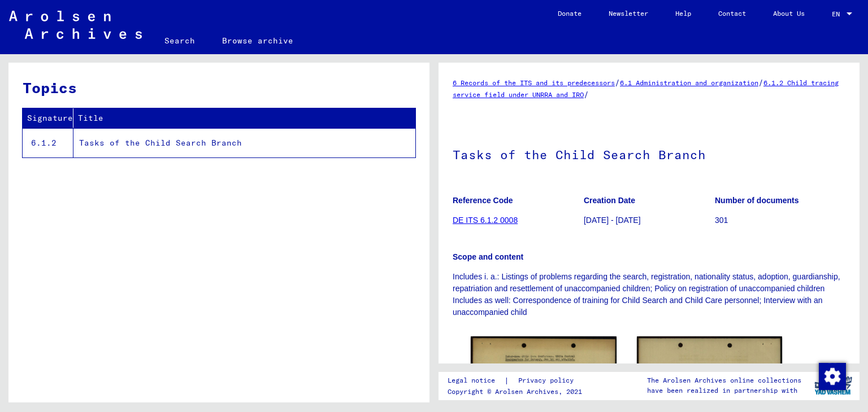 The image size is (868, 412). I want to click on th: Title, so click(244, 118).